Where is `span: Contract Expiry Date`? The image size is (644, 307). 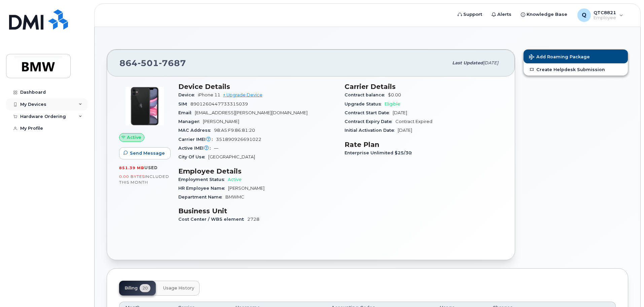
span: Contract Expiry Date is located at coordinates (370, 121).